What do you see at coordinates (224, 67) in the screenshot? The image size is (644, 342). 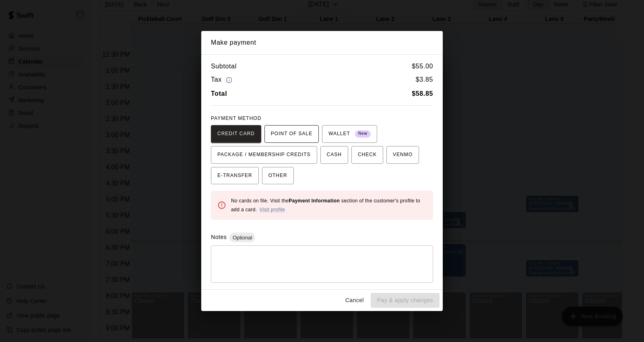 I see `h6: Subtotal` at bounding box center [224, 67].